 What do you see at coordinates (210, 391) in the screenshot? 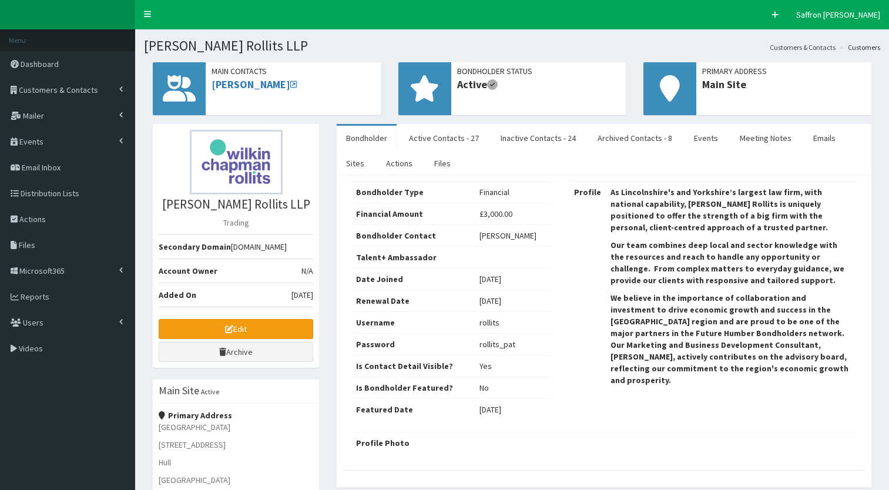
I see `small: Active` at bounding box center [210, 391].